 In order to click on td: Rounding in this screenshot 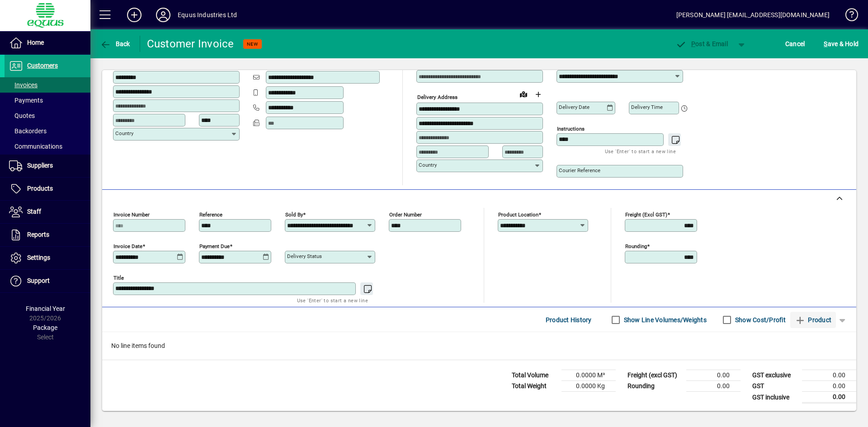, I will do `click(655, 386)`.